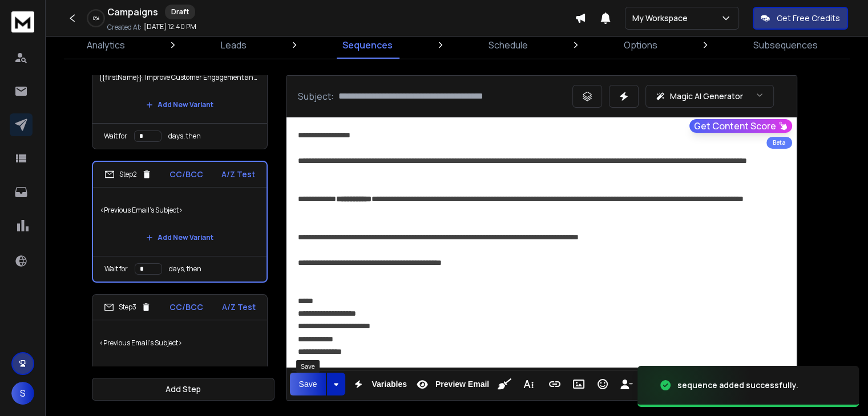 The width and height of the screenshot is (868, 416). What do you see at coordinates (125, 27) in the screenshot?
I see `p: Created At:` at bounding box center [125, 27].